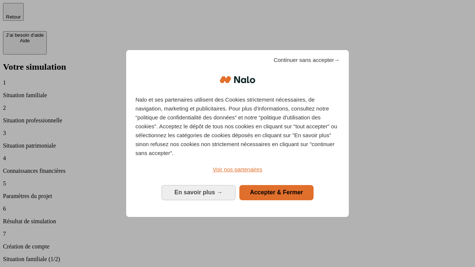 The image size is (475, 267). What do you see at coordinates (276, 192) in the screenshot?
I see `span: Accepter & Fermer` at bounding box center [276, 192].